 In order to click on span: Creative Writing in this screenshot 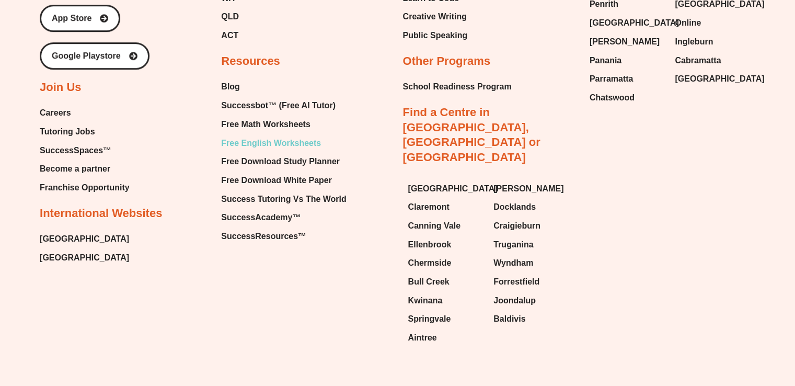, I will do `click(435, 17)`.